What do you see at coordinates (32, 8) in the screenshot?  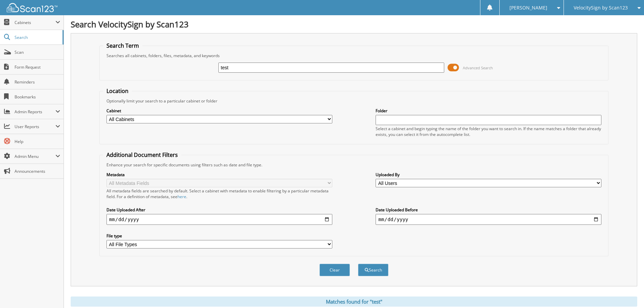 I see `img: scan123-logo-white.svg` at bounding box center [32, 8].